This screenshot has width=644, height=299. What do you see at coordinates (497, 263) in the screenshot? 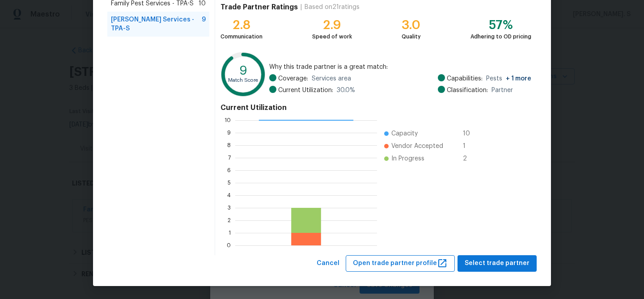
I see `button: Select trade partner` at bounding box center [497, 263].